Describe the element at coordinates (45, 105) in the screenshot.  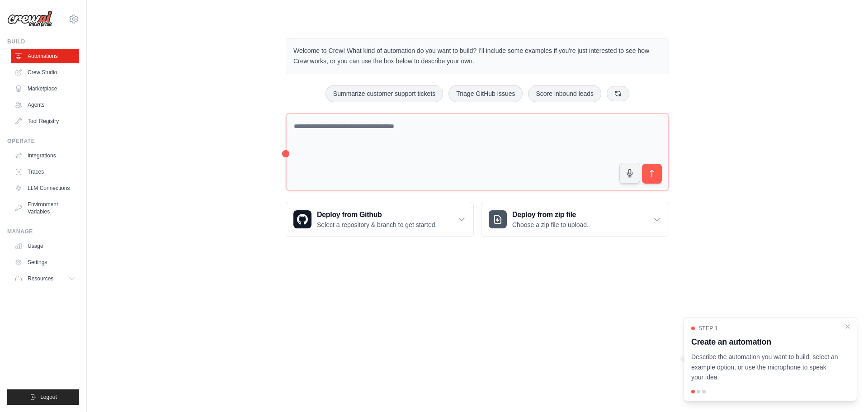
I see `a: Agents` at that location.